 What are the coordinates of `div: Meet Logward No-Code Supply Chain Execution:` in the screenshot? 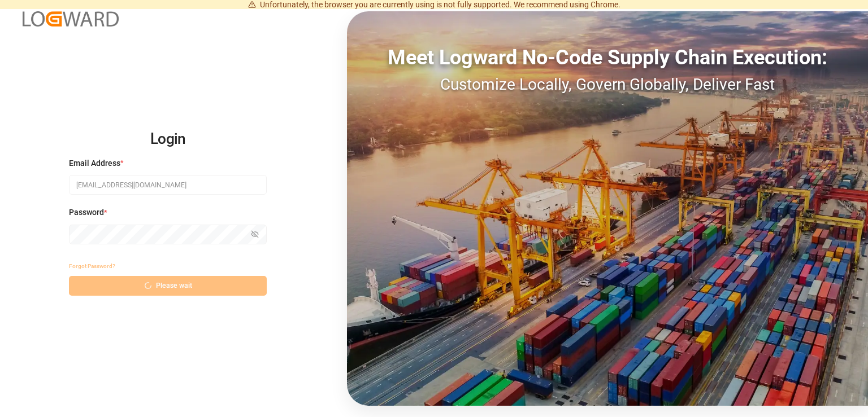 It's located at (608, 58).